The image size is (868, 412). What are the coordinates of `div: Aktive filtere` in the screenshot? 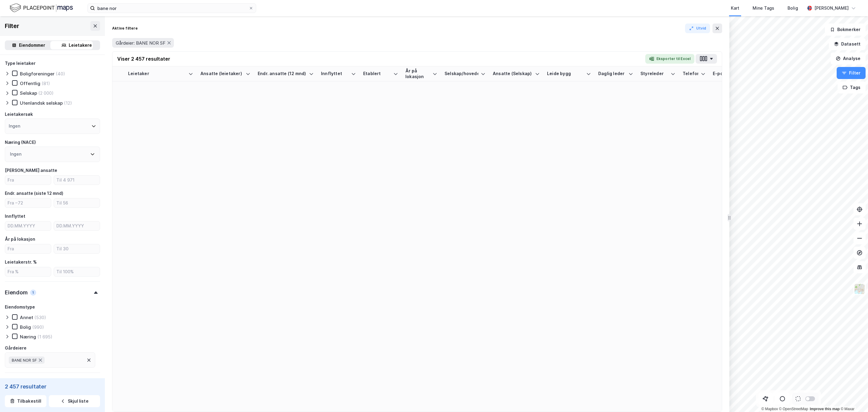 It's located at (124, 29).